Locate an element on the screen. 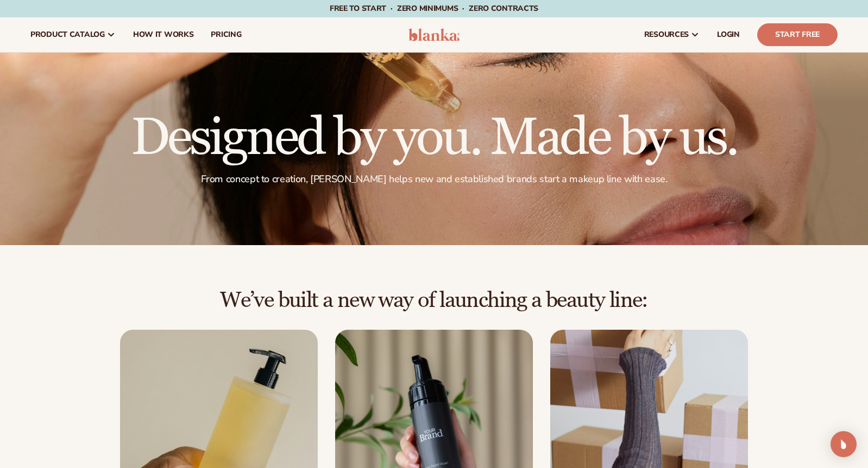 Image resolution: width=868 pixels, height=468 pixels. h1: Designed by you. Made by us. is located at coordinates (434, 139).